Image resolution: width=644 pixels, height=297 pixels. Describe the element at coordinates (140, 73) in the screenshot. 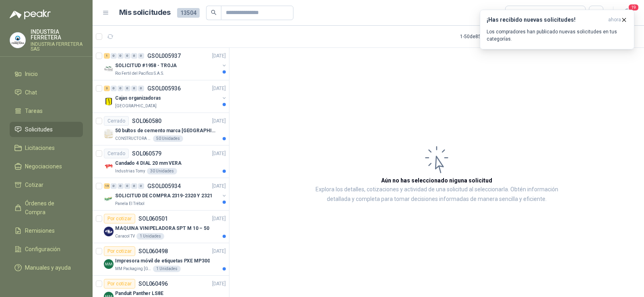

I see `p: Rio Fertil del Pacífico S.A.S.` at that location.